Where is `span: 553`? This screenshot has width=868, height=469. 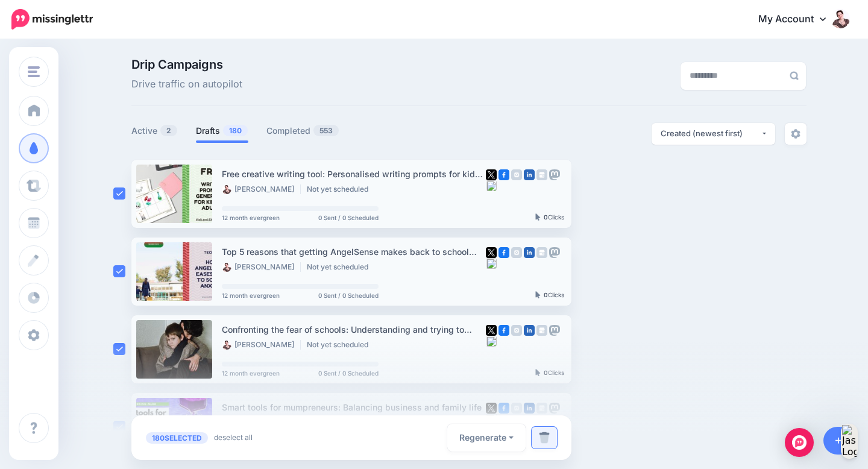 span: 553 is located at coordinates (326, 130).